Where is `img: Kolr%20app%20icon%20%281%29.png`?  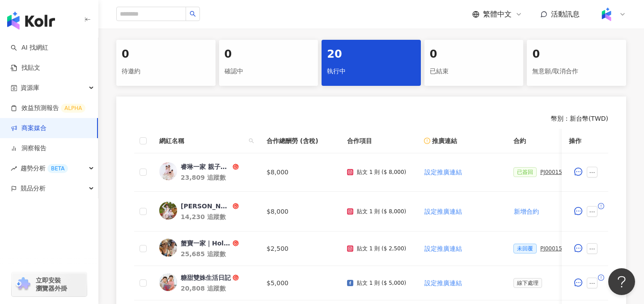 img: Kolr%20app%20icon%20%281%29.png is located at coordinates (607, 14).